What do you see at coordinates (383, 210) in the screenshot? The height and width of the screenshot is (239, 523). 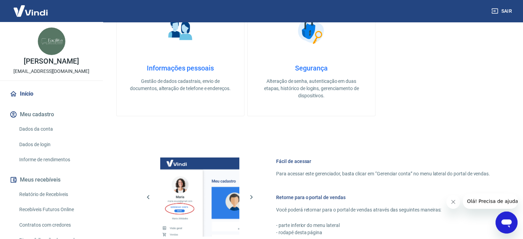 I see `p: Você poderá retornar para o portal de vendas através das seguintes maneiras:` at bounding box center [383, 210].